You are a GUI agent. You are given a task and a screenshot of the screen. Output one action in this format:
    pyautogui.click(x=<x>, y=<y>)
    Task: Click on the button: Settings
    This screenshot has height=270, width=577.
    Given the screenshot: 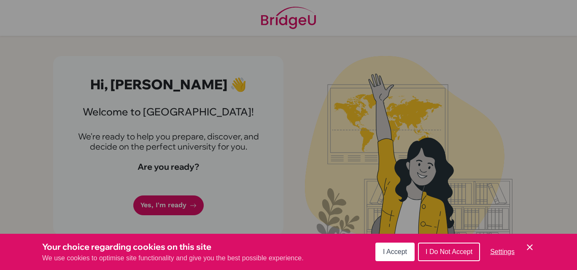 What is the action you would take?
    pyautogui.click(x=502, y=252)
    